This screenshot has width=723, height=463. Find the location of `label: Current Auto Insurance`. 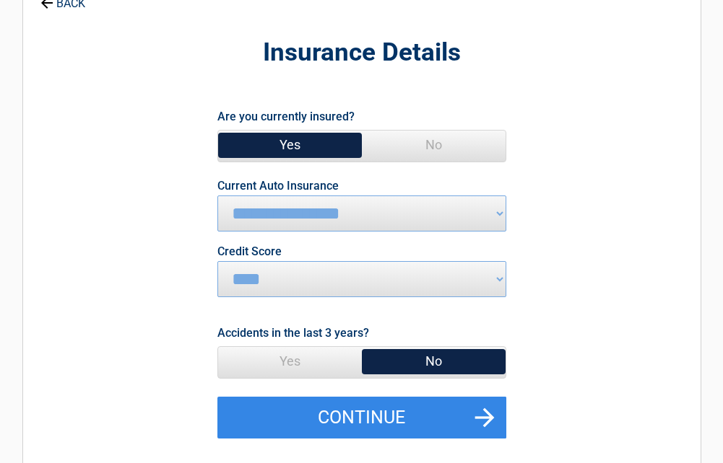

label: Current Auto Insurance is located at coordinates (278, 186).